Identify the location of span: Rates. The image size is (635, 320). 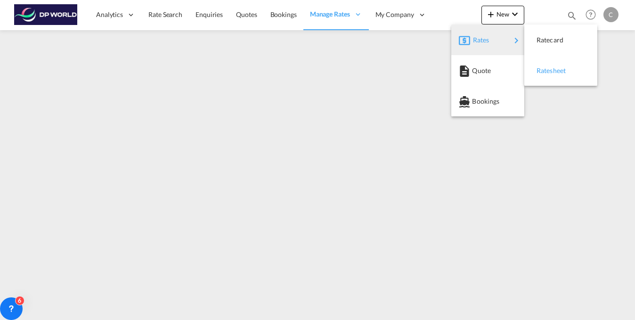
(479, 40).